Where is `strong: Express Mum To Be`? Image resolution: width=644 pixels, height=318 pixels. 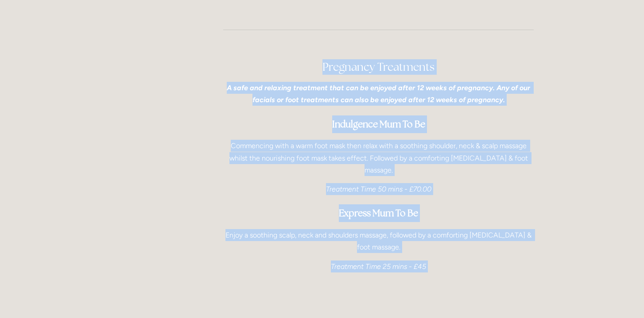
strong: Express Mum To Be is located at coordinates (378, 213).